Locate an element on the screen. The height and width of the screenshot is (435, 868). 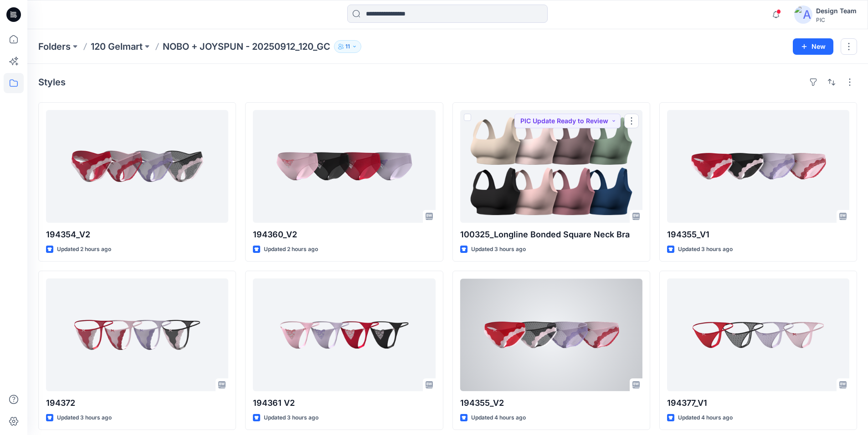
p: 120 Gelmart is located at coordinates (116, 47).